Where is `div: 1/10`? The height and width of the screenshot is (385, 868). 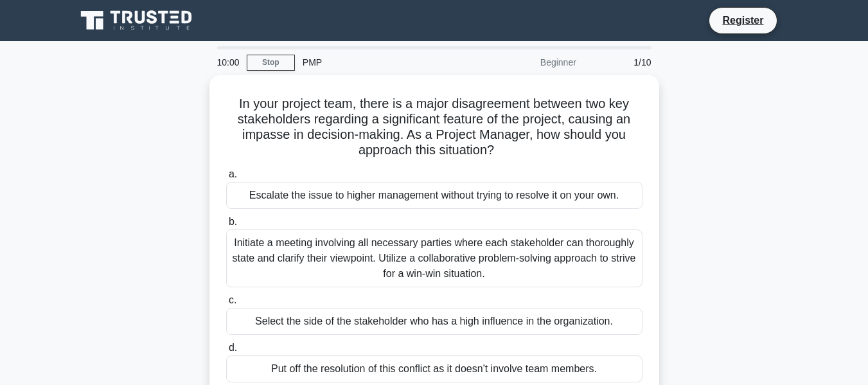 div: 1/10 is located at coordinates (621, 62).